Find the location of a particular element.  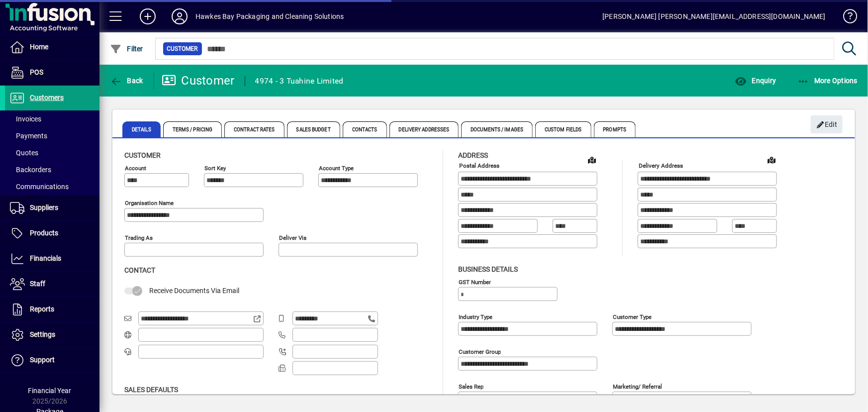

div: Customer is located at coordinates (198, 81).